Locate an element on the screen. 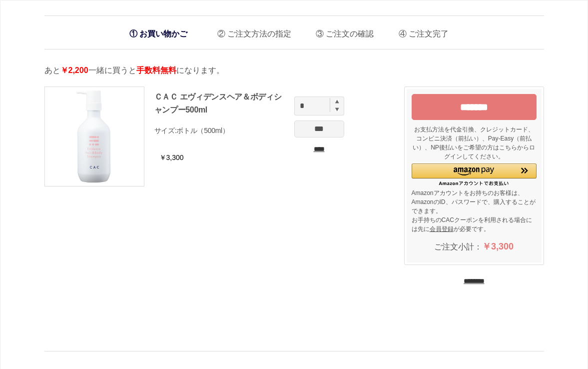 Image resolution: width=588 pixels, height=369 pixels. div: ご注文小計： is located at coordinates (474, 247).